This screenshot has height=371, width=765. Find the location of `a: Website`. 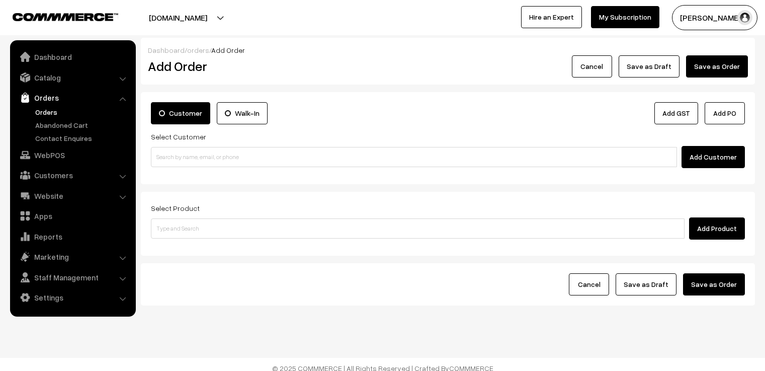

a: Website is located at coordinates (72, 196).